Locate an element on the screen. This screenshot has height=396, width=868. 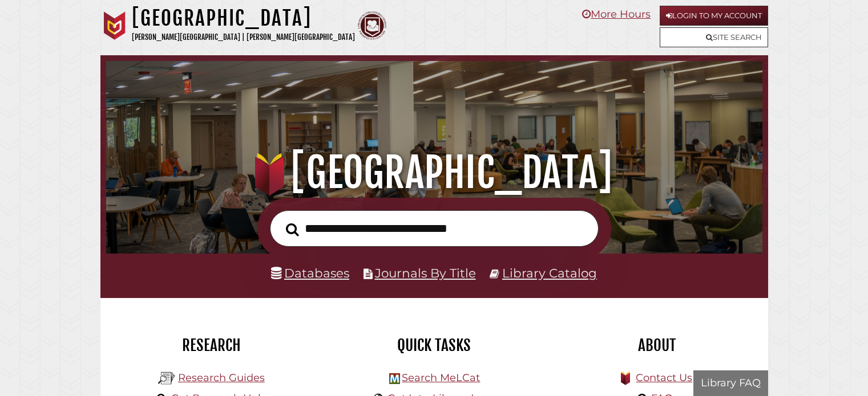
a: More Hours is located at coordinates (617, 14).